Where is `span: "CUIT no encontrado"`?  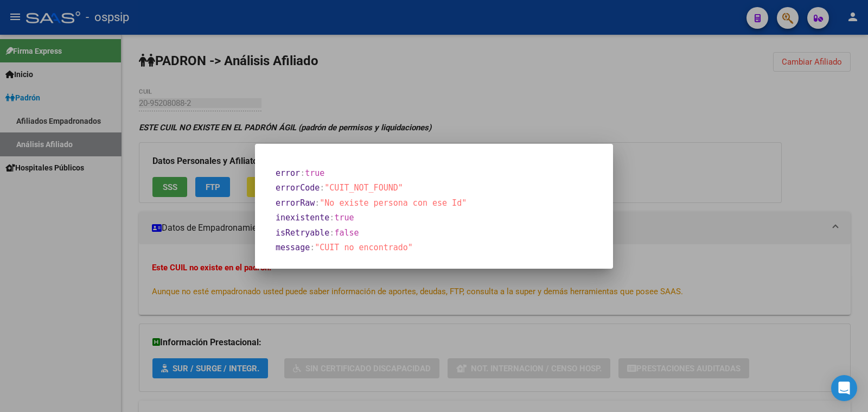 span: "CUIT no encontrado" is located at coordinates (363, 248).